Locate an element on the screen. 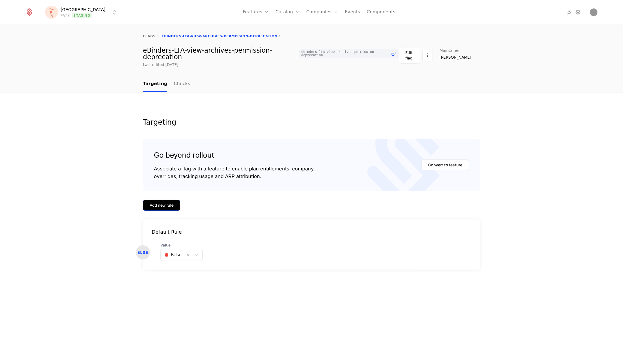 This screenshot has height=364, width=623. a: Settings is located at coordinates (578, 12).